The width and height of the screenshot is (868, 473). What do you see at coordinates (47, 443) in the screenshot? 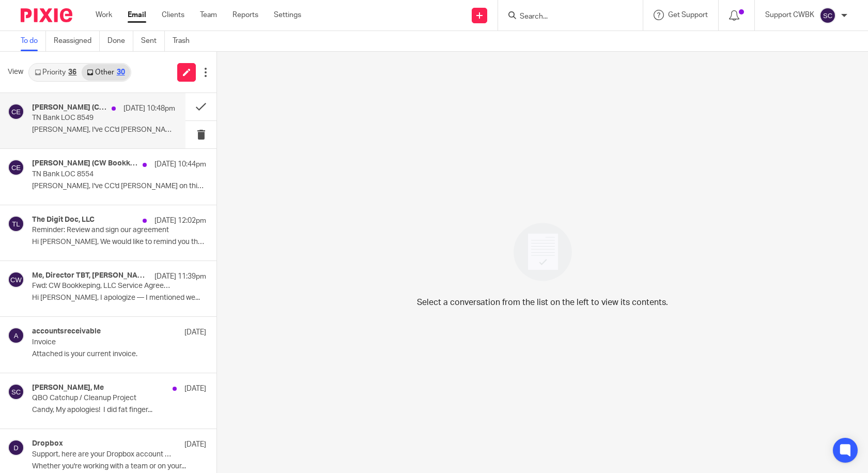
I see `h4: Dropbox` at bounding box center [47, 443].